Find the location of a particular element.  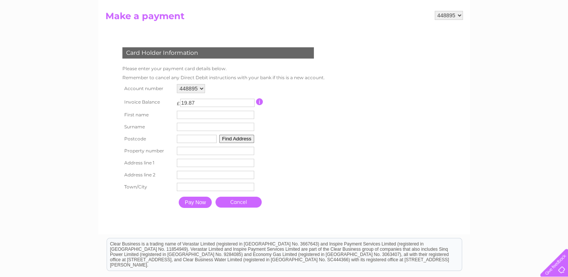

a: Water is located at coordinates (443, 35).